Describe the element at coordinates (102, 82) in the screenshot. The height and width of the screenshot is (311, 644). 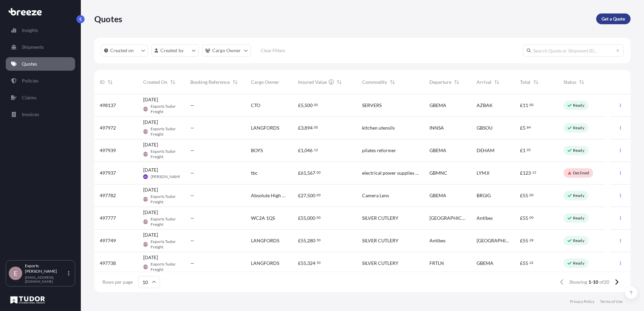
I see `span: ID` at that location.